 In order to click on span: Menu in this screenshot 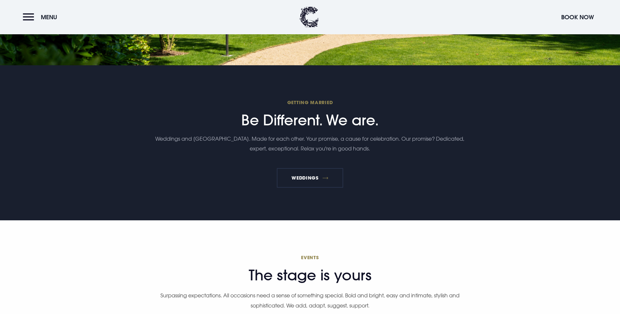, I will do `click(49, 17)`.